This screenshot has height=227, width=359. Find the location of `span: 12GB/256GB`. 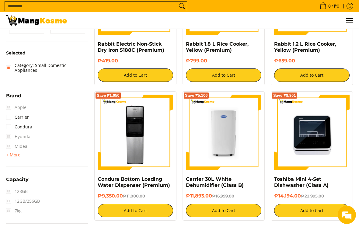

span: 12GB/256GB is located at coordinates (23, 201).